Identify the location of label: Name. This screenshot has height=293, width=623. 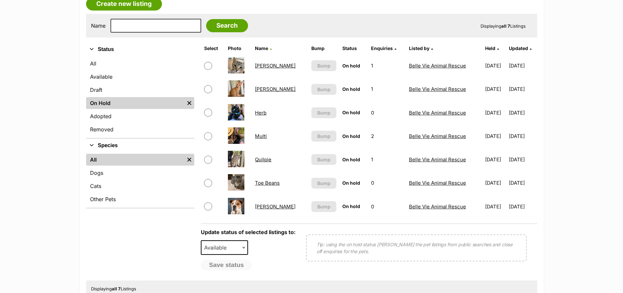
(98, 26).